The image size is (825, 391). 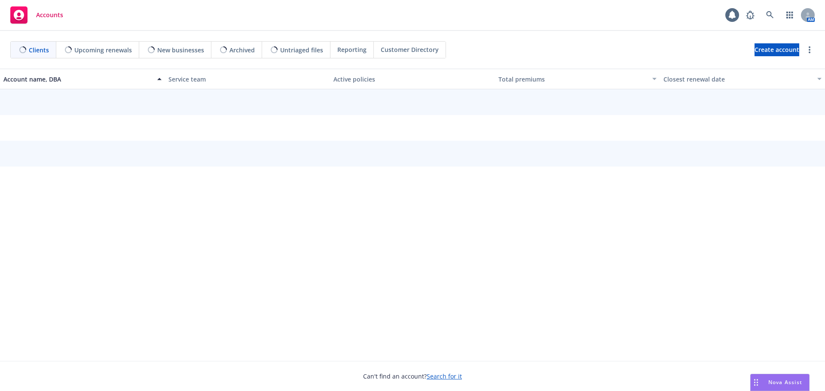 What do you see at coordinates (412, 79) in the screenshot?
I see `div: Active policies` at bounding box center [412, 79].